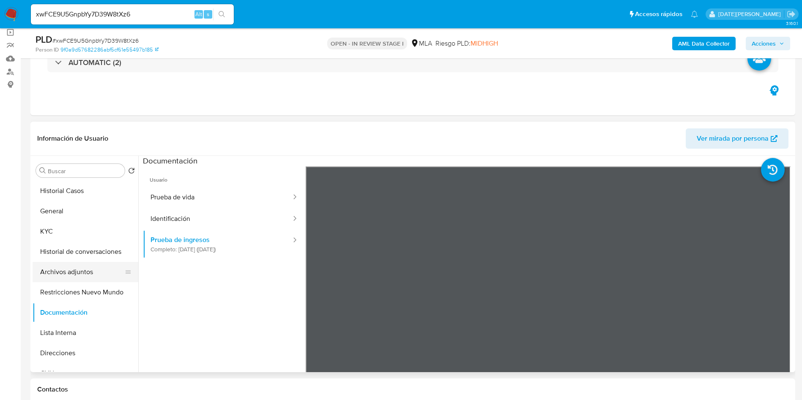 Image resolution: width=802 pixels, height=400 pixels. I want to click on span: Alt, so click(199, 14).